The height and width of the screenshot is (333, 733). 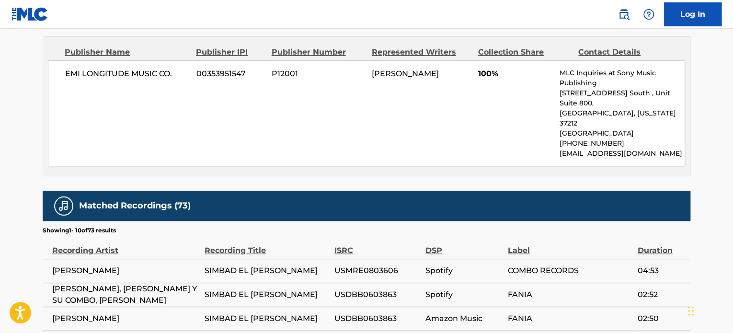 I want to click on div: ISRC, so click(x=377, y=245).